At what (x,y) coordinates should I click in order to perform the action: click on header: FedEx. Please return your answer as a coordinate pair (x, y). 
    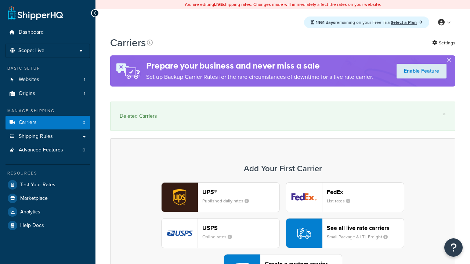
    Looking at the image, I should click on (365, 192).